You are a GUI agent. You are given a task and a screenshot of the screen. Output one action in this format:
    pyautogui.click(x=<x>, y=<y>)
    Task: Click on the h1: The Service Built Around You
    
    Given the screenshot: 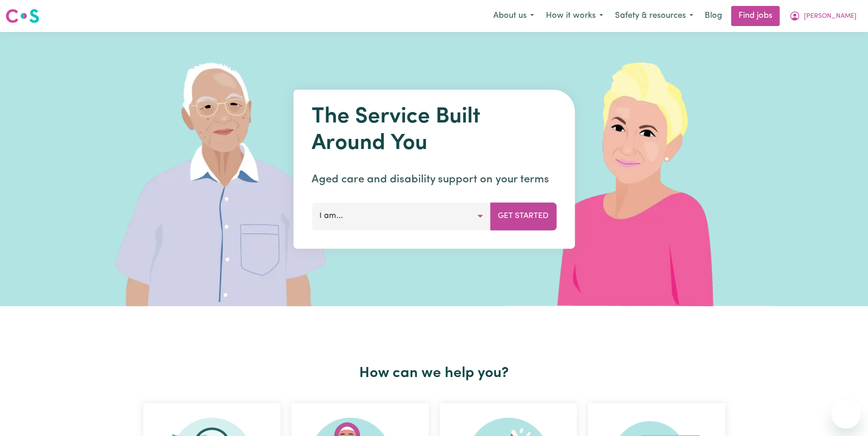 What is the action you would take?
    pyautogui.click(x=434, y=130)
    